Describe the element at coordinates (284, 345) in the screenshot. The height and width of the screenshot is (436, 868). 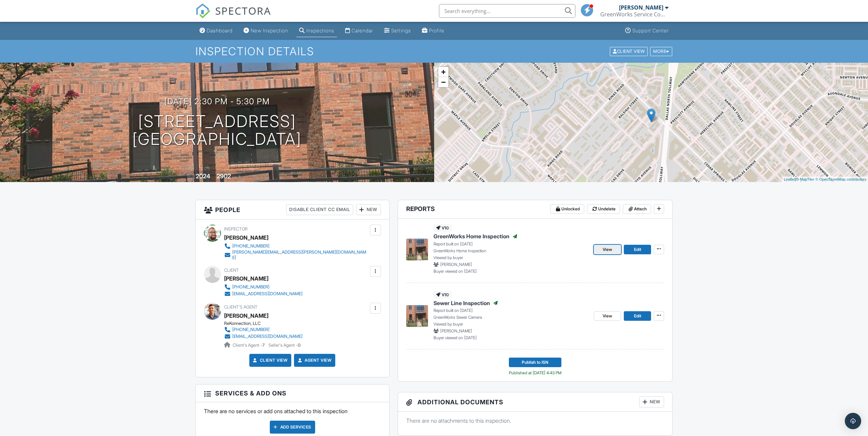
I see `span: Seller's Agent -` at that location.